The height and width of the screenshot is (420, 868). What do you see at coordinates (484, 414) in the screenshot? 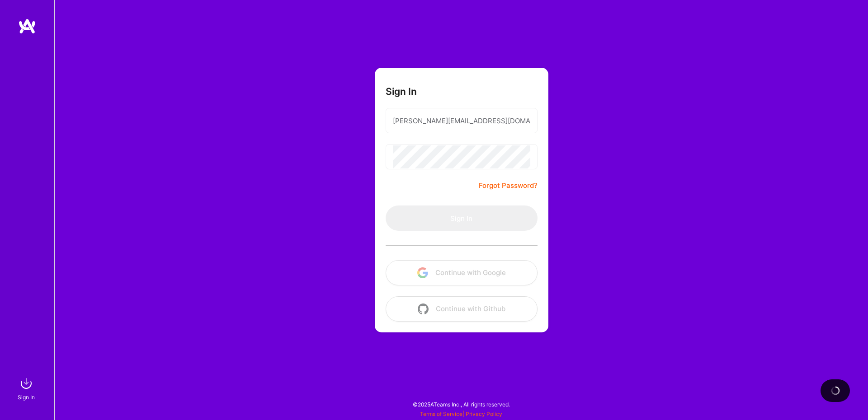
I see `a: Privacy Policy` at bounding box center [484, 414].